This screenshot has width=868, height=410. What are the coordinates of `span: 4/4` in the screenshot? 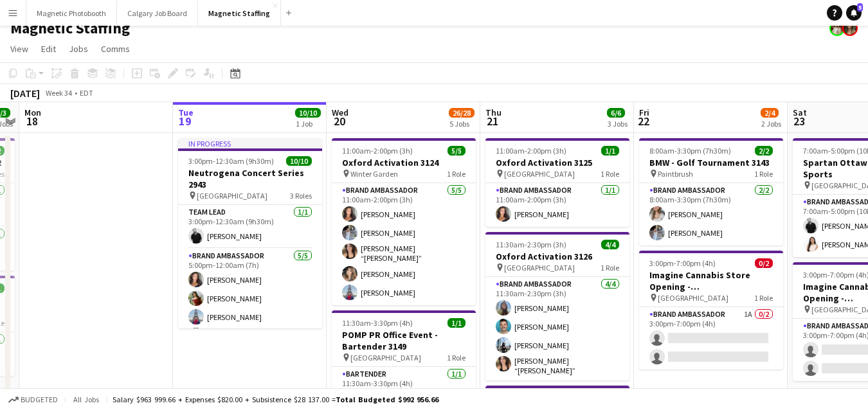 It's located at (610, 244).